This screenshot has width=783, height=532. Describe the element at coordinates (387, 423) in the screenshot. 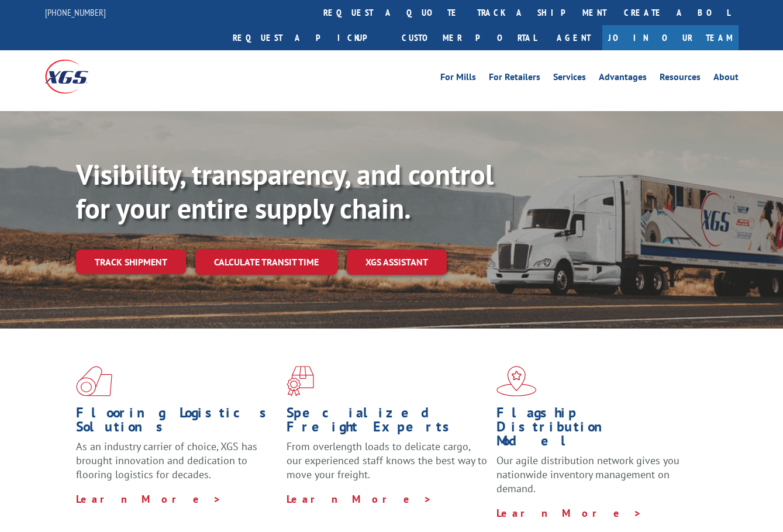

I see `h1: Specialized Freight Experts` at that location.